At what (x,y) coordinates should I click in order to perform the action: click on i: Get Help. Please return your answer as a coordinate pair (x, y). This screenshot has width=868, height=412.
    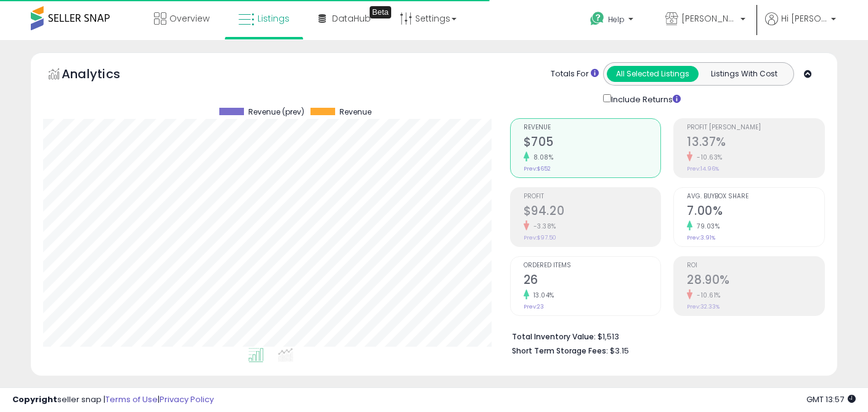
    Looking at the image, I should click on (597, 18).